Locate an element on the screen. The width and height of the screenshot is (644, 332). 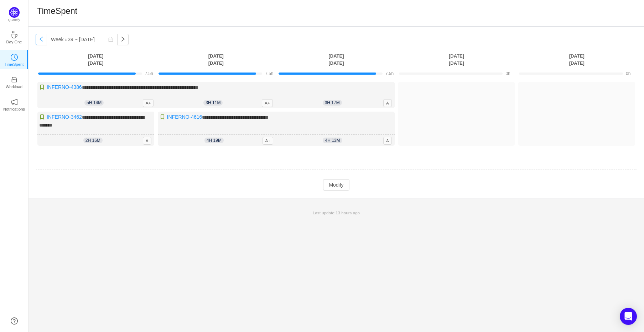
span: 5h 14m is located at coordinates (94, 103).